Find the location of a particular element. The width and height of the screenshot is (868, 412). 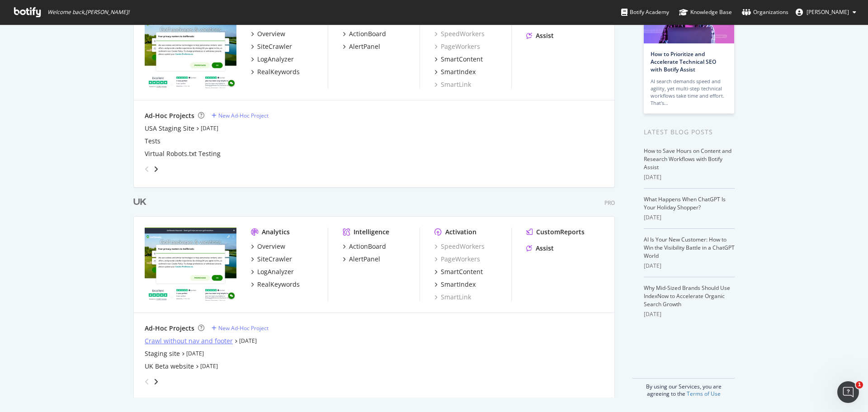

a: SmartLink is located at coordinates (452, 297).